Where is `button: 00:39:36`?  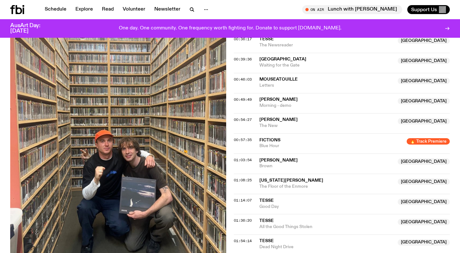
button: 00:39:36 is located at coordinates (243, 59).